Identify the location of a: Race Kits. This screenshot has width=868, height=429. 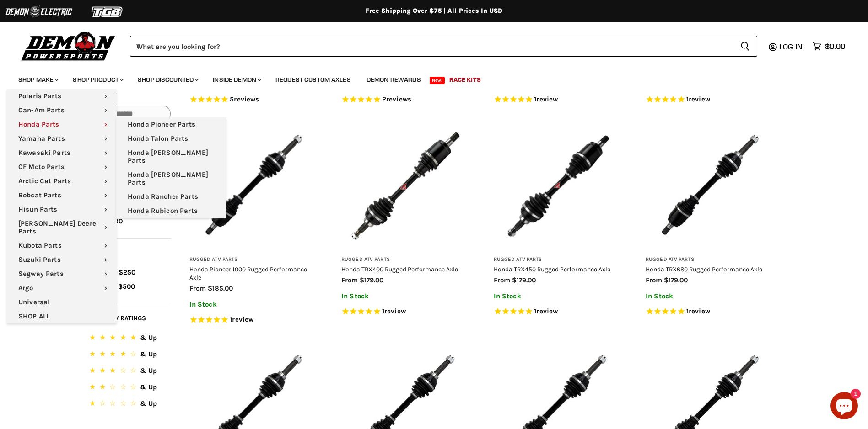
(465, 79).